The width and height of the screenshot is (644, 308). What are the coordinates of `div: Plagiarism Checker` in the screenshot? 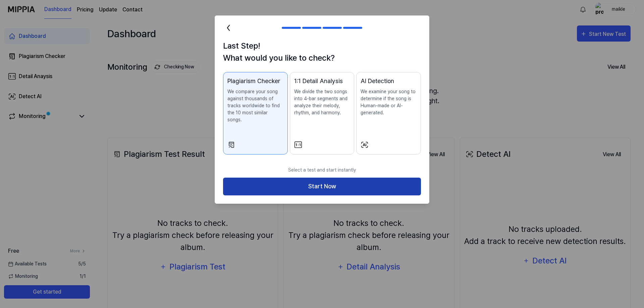 It's located at (255, 81).